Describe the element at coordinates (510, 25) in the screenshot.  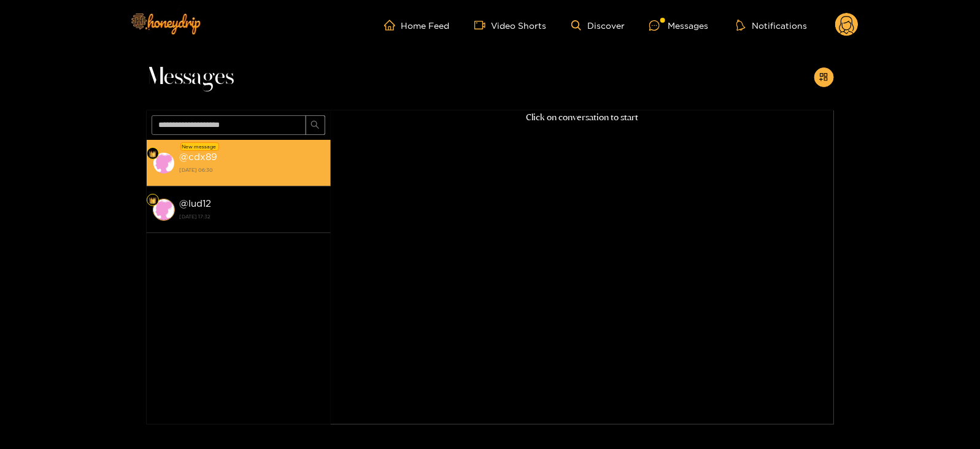
I see `a: Video Shorts` at that location.